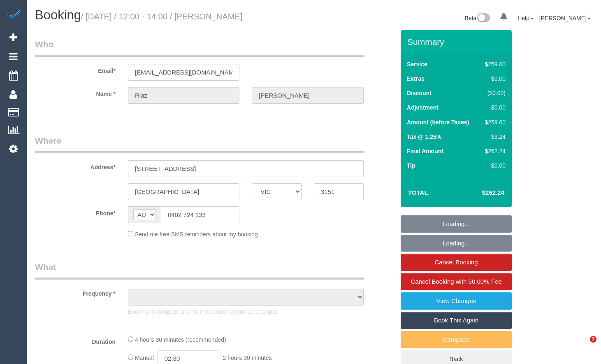  What do you see at coordinates (481, 193) in the screenshot?
I see `h4: $262.24` at bounding box center [481, 193].